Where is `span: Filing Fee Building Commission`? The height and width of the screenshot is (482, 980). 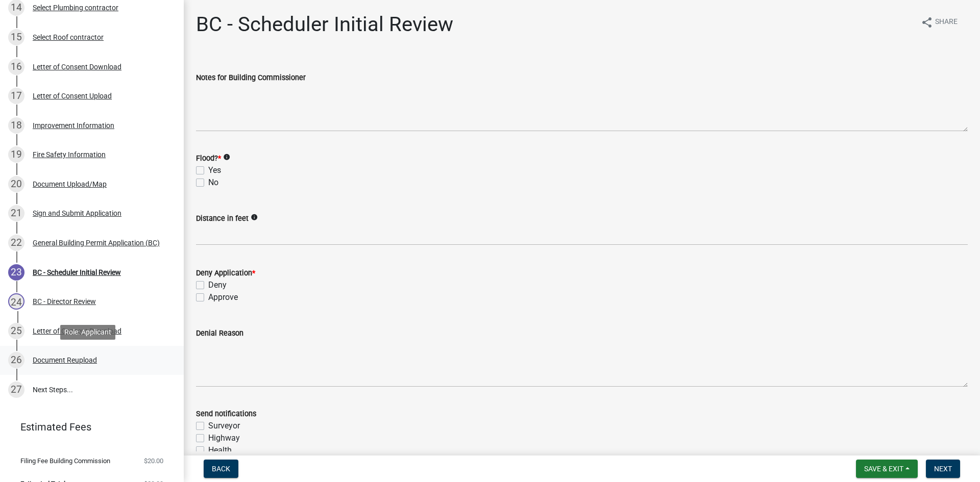
span: Filing Fee Building Commission is located at coordinates (65, 461).